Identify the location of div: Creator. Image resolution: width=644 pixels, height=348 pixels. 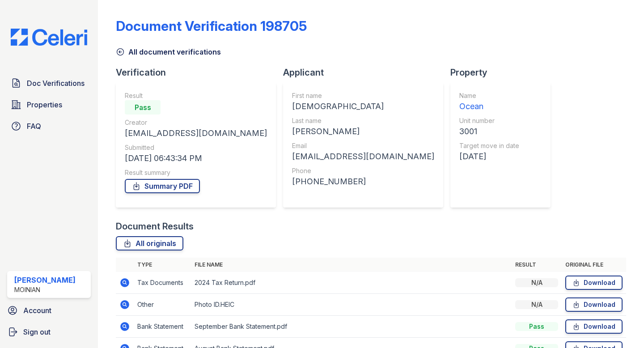
(196, 122).